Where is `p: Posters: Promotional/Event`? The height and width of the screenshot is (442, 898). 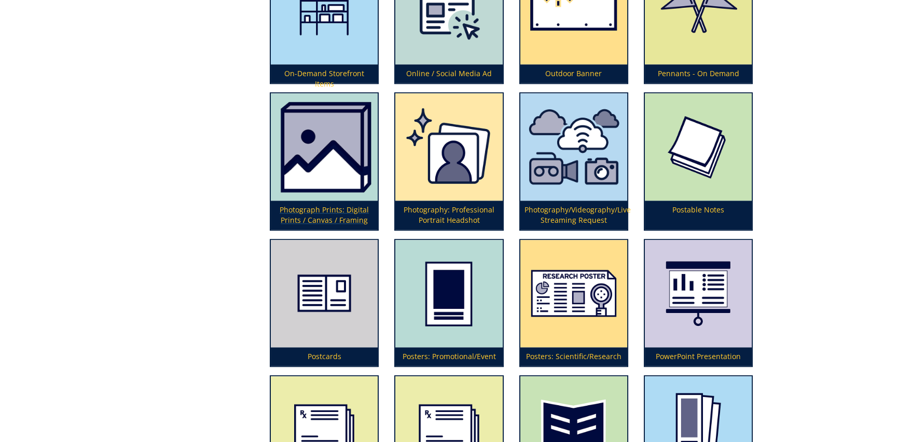
p: Posters: Promotional/Event is located at coordinates (449, 357).